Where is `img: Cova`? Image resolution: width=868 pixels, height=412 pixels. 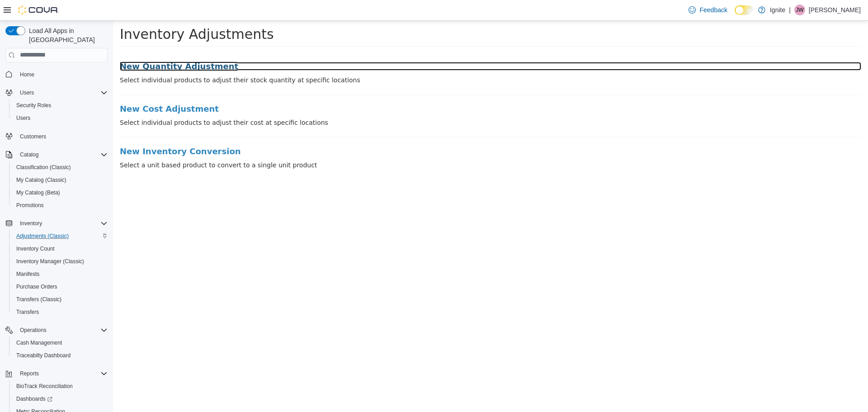 img: Cova is located at coordinates (39, 10).